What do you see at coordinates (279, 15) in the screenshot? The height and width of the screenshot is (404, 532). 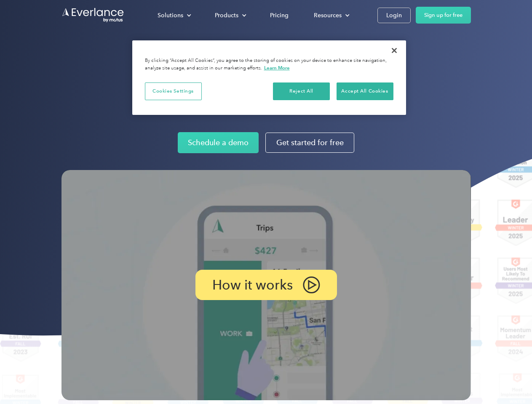 I see `a: Pricing` at bounding box center [279, 15].